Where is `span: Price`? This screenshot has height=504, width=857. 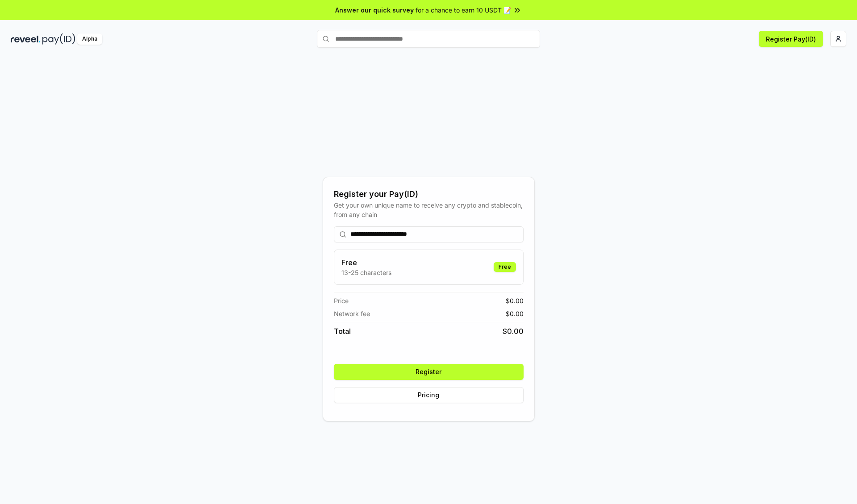
span: Price is located at coordinates (341, 300).